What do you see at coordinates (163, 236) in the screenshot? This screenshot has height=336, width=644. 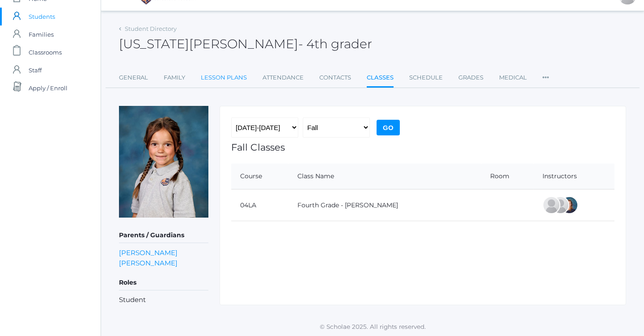 I see `h5: Parents / Guardians` at bounding box center [163, 236].